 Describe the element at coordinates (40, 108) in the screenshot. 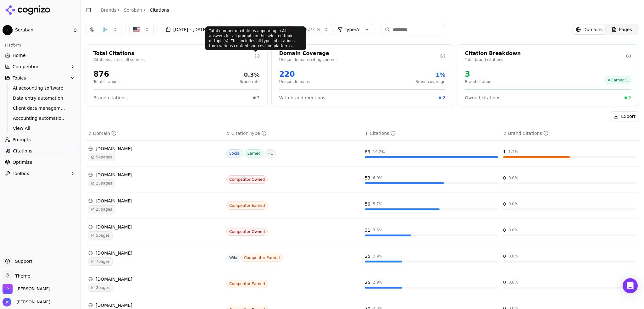

I see `a: Client data management` at that location.